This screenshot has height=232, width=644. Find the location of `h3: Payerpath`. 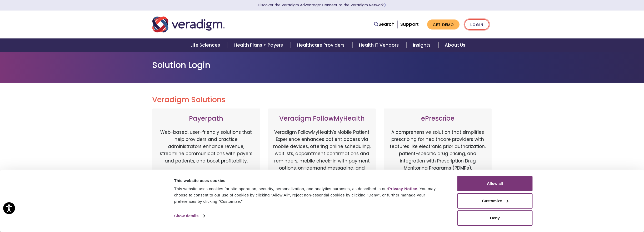

h3: Payerpath is located at coordinates (206, 119).